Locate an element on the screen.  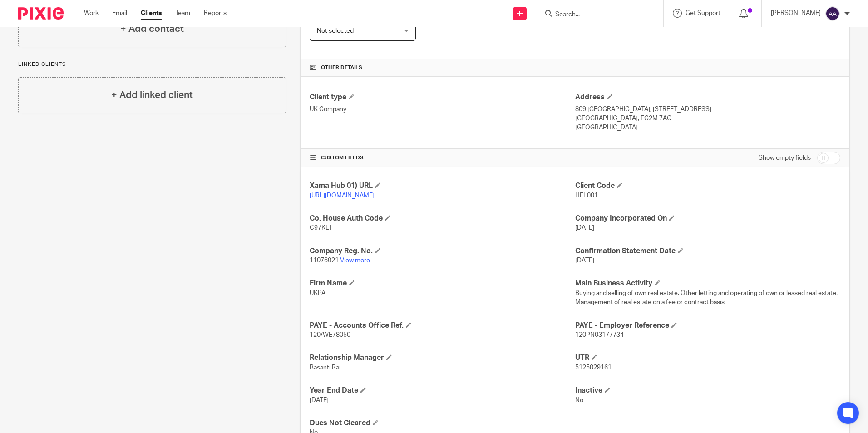
h4: Company Reg. No. is located at coordinates (442, 251).